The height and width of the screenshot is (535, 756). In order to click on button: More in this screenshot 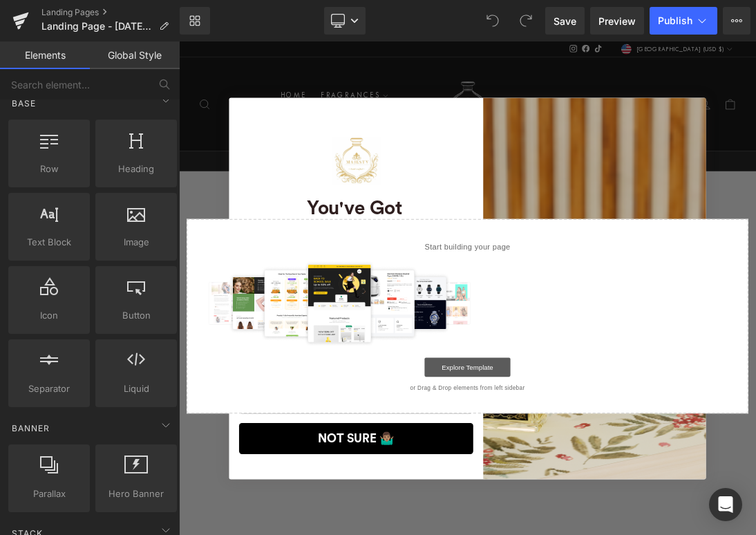, I will do `click(737, 21)`.